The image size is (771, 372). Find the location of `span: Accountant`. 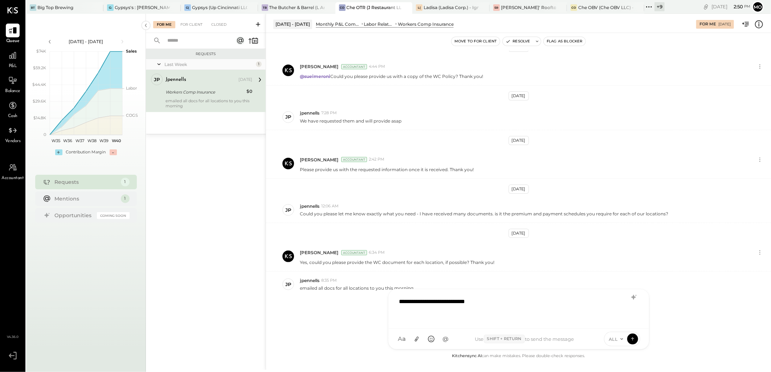

span: Accountant is located at coordinates (13, 179).